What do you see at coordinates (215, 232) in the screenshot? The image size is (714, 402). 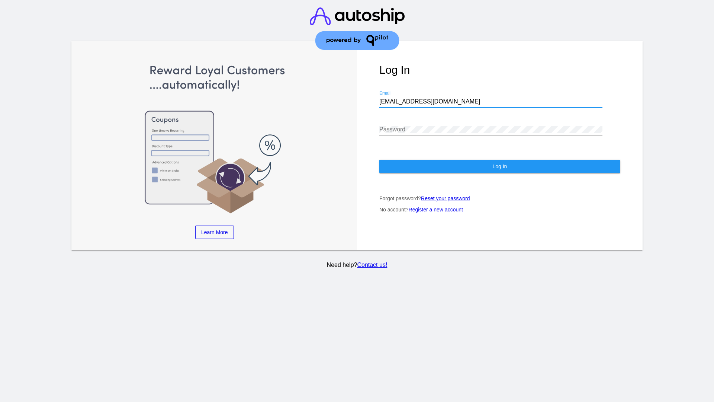 I see `a: Learn More` at bounding box center [215, 232].